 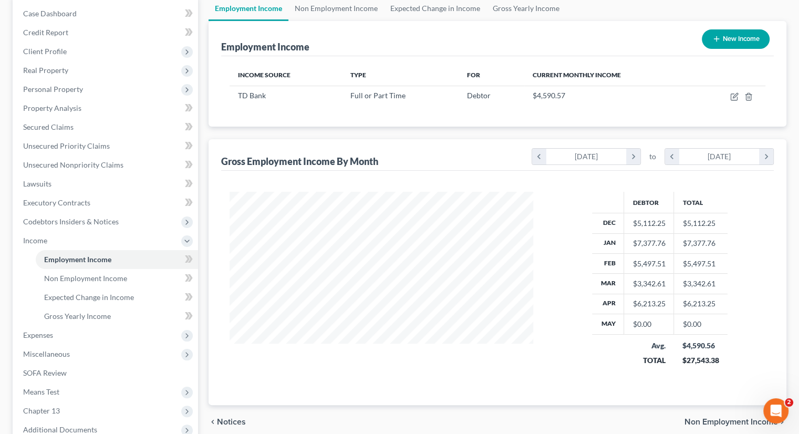 I want to click on button: New Income, so click(x=735, y=39).